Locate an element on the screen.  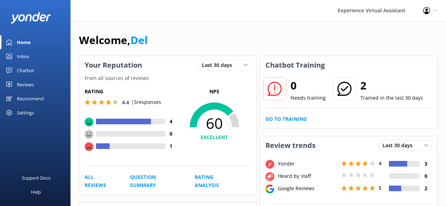
h5: Rating is located at coordinates (131, 92).